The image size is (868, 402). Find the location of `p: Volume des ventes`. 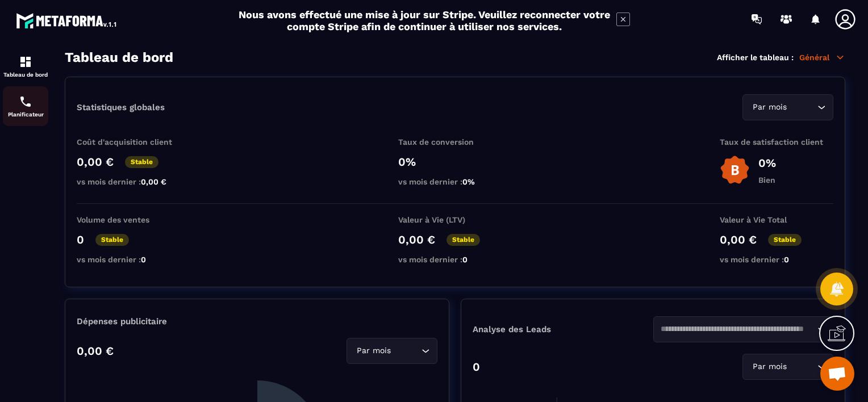

p: Volume des ventes is located at coordinates (134, 220).